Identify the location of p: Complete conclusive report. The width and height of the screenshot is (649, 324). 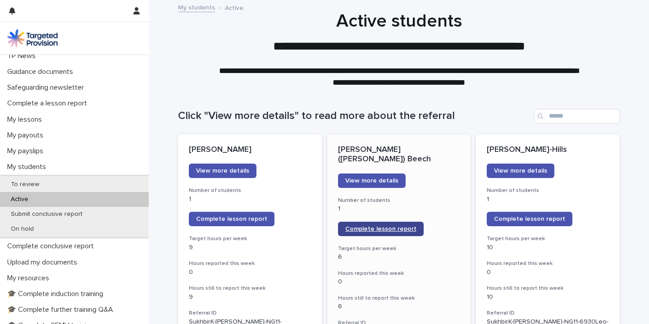
(52, 246).